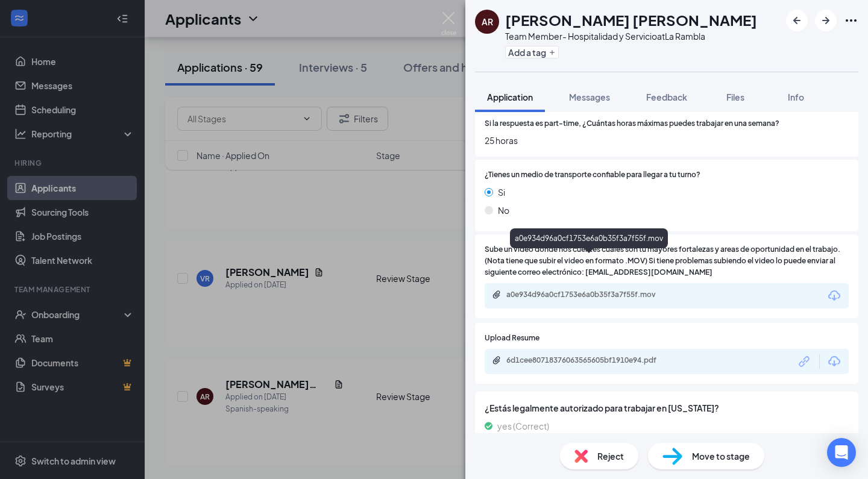 This screenshot has width=868, height=479. I want to click on span: Application, so click(510, 97).